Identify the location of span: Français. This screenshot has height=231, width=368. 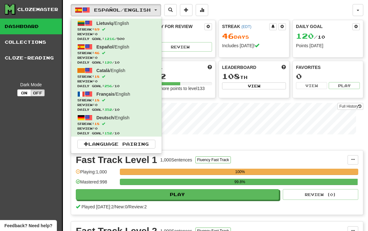
(106, 94).